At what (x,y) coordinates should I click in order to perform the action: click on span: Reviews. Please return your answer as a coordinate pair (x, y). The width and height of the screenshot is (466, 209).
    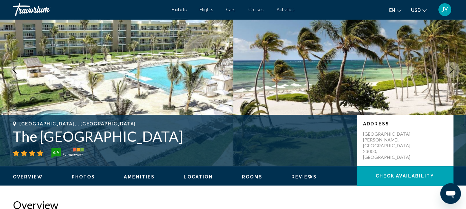
    Looking at the image, I should click on (304, 177).